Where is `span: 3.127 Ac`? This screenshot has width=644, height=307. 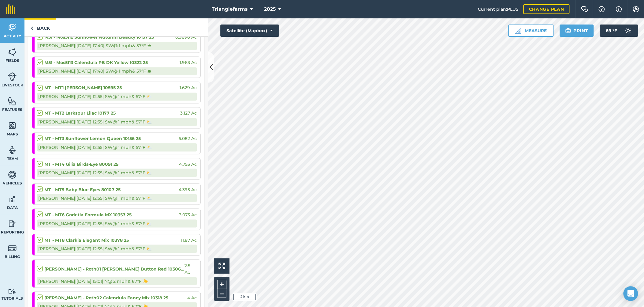
span: 3.127 Ac is located at coordinates (188, 113).